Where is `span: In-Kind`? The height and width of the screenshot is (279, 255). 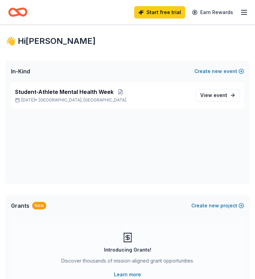 span: In-Kind is located at coordinates (21, 71).